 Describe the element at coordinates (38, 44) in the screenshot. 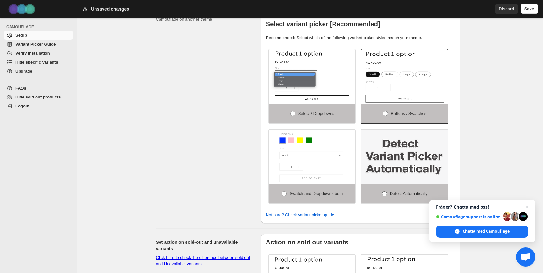

I see `a: Variant Picker Guide` at that location.